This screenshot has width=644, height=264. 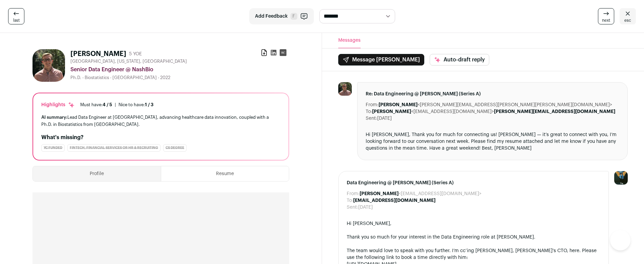 What do you see at coordinates (627, 17) in the screenshot?
I see `a: esc` at bounding box center [627, 17].